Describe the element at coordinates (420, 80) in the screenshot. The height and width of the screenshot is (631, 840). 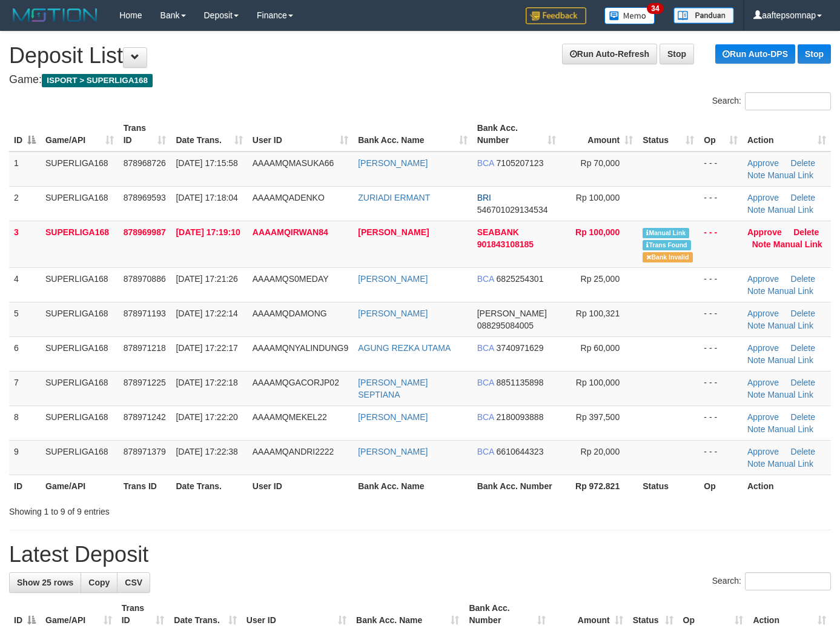
I see `h4: Game:` at that location.